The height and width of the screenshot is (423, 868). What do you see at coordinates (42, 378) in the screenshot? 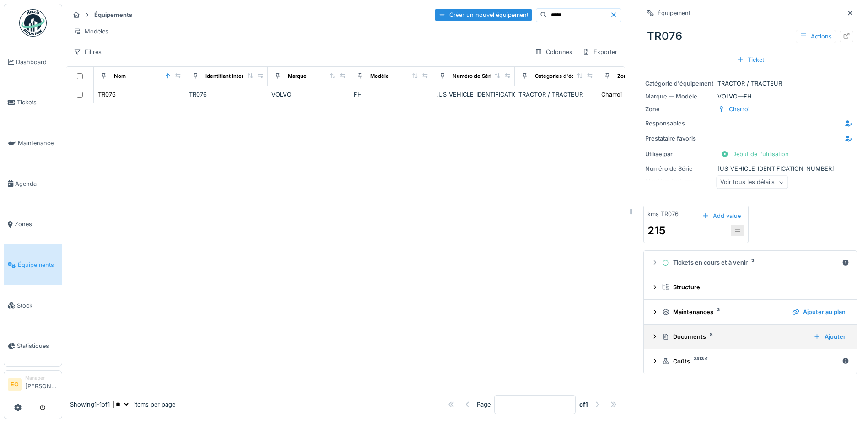
I see `div: Manager` at bounding box center [42, 378].